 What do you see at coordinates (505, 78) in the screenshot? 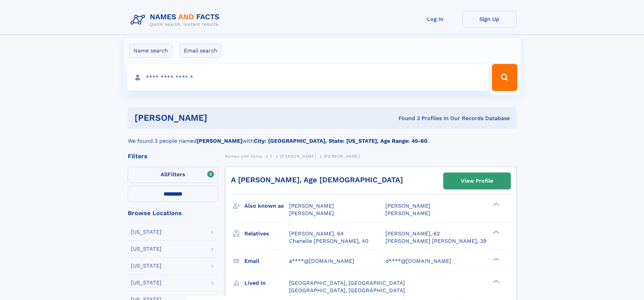
I see `button: Search Button` at bounding box center [505, 78].